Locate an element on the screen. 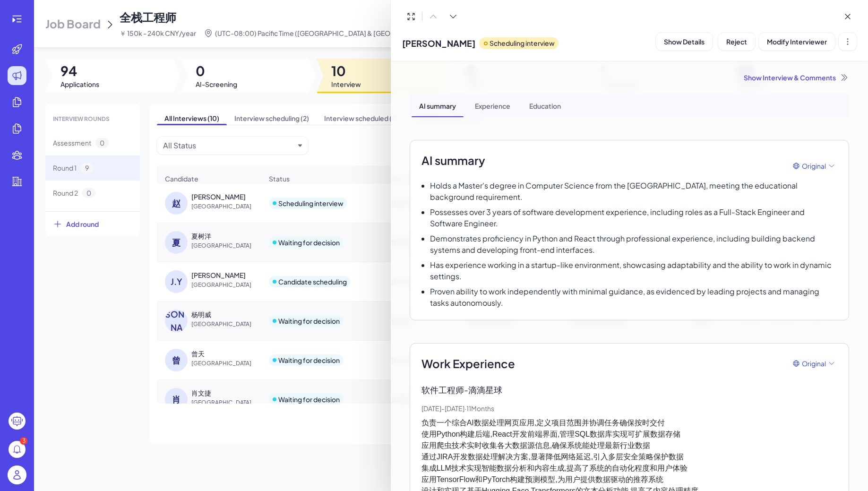 The width and height of the screenshot is (868, 491). p: Proven ability to work independently with minimal guidance, as evidenced by leading projects and ... is located at coordinates (634, 298).